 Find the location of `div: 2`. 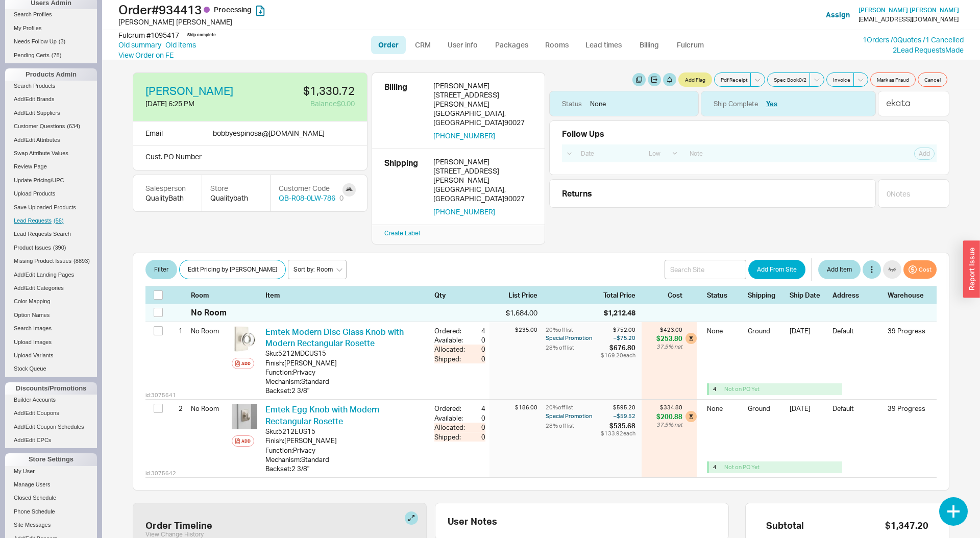

div: 2 is located at coordinates (176, 408).